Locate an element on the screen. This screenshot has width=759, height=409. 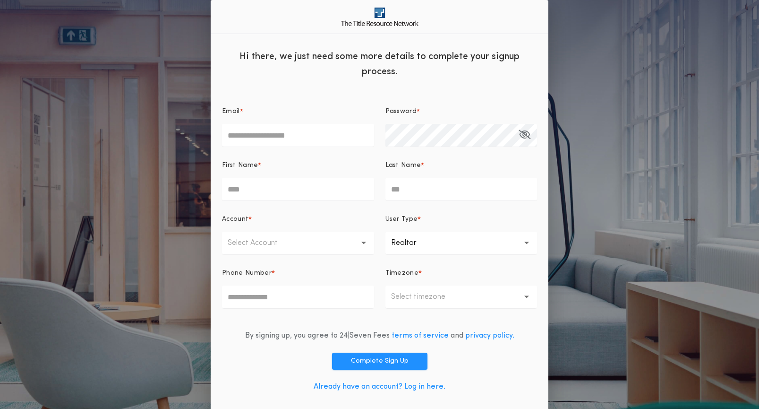
input: Password* is located at coordinates (461, 135).